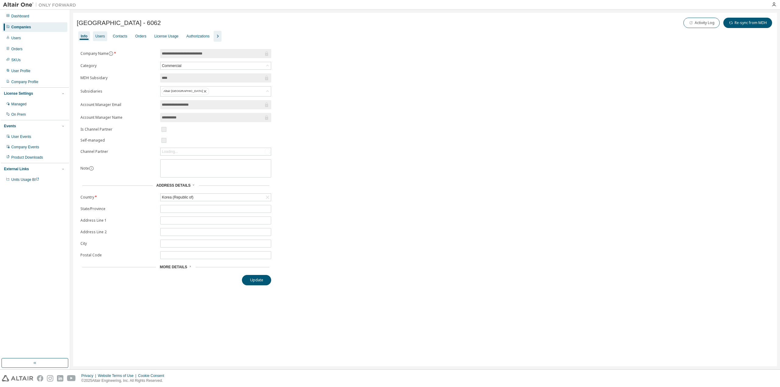 The height and width of the screenshot is (387, 780). What do you see at coordinates (198, 36) in the screenshot?
I see `div: Authorizations` at bounding box center [198, 36].